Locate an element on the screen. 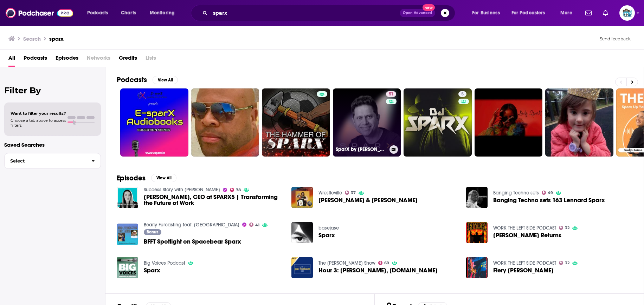 This screenshot has height=305, width=644. a: Success Story with Scott D. Clary is located at coordinates (182, 190).